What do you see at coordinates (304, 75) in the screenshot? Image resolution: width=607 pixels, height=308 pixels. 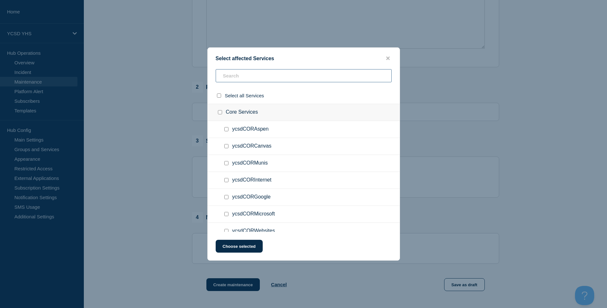 I see `input: Search` at bounding box center [304, 75].